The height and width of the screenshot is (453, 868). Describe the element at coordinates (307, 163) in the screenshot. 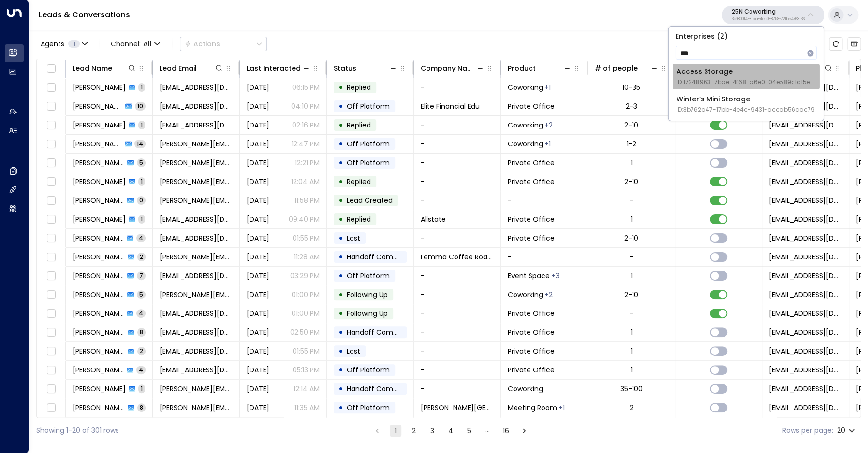

I see `p: 12:21 PM` at that location.